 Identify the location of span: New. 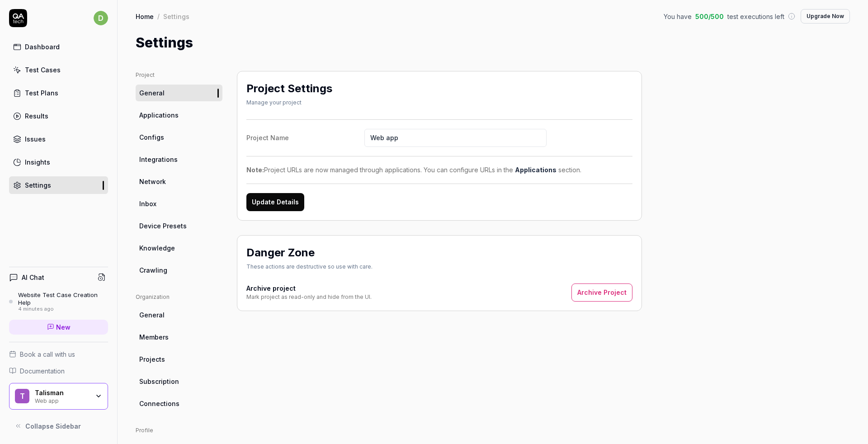
(63, 327).